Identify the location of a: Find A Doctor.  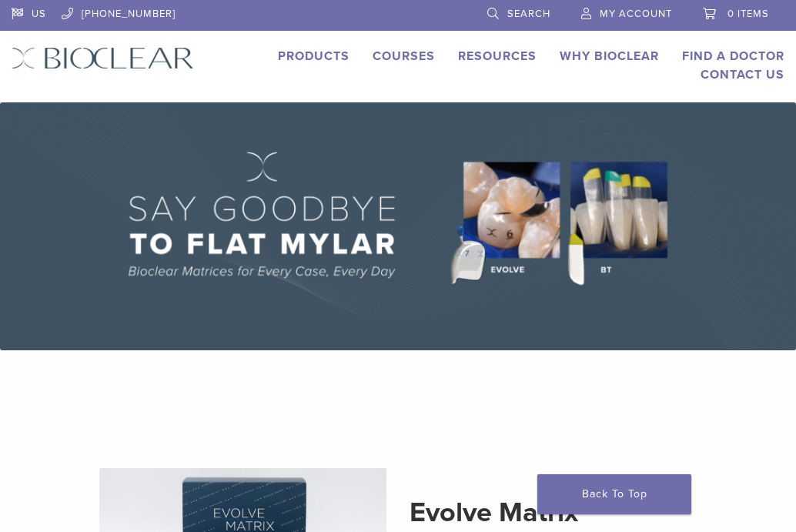
(733, 56).